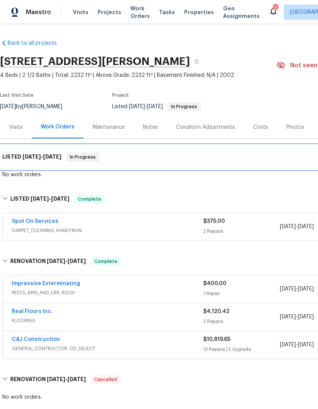 The width and height of the screenshot is (318, 409). I want to click on span: Tasks, so click(167, 12).